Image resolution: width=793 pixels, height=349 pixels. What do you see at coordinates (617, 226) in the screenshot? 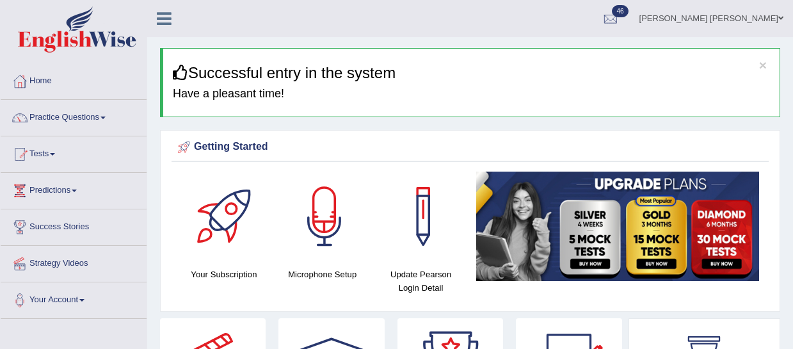
I see `img: small5.jpg` at bounding box center [617, 226].